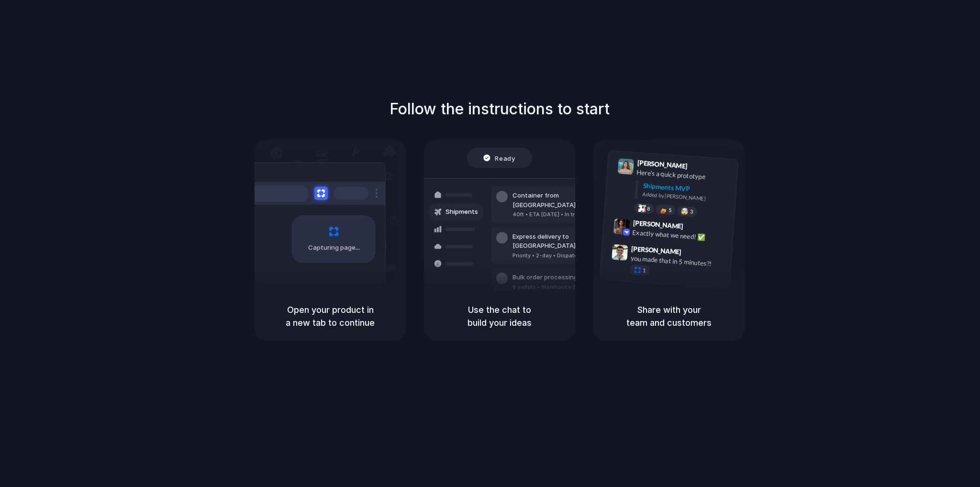  I want to click on div: Shipments MVP, so click(687, 188).